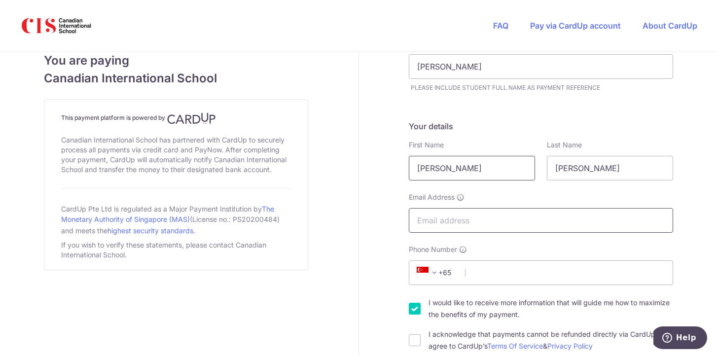  What do you see at coordinates (564, 145) in the screenshot?
I see `label: Last Name` at bounding box center [564, 145].